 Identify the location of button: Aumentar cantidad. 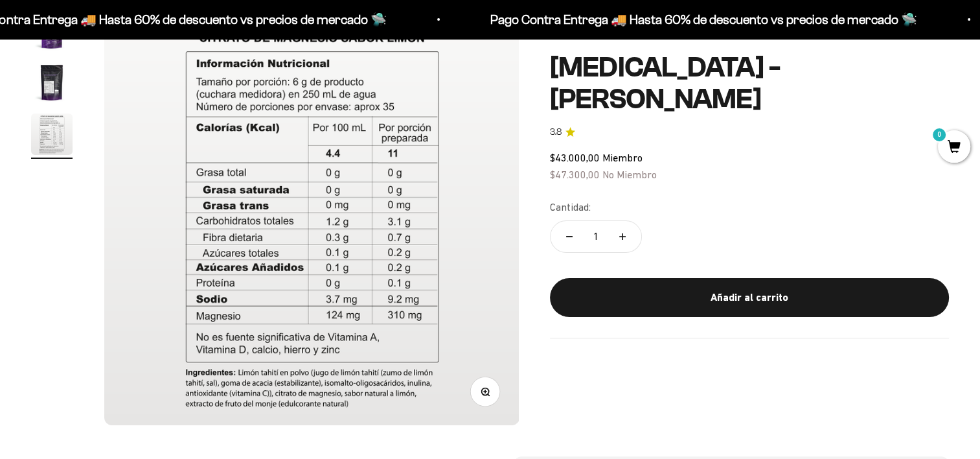
(623, 236).